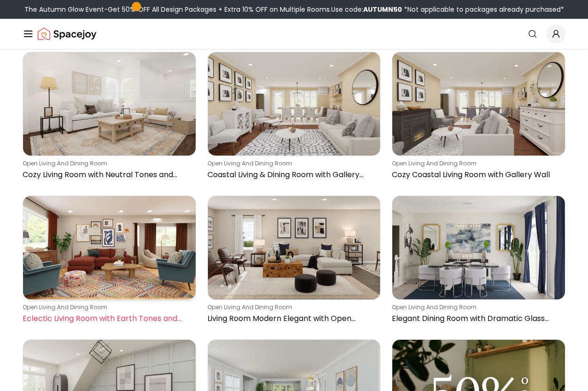 The width and height of the screenshot is (588, 391). What do you see at coordinates (292, 175) in the screenshot?
I see `p: Coastal Living & Dining Room with Gallery Wall` at bounding box center [292, 175].